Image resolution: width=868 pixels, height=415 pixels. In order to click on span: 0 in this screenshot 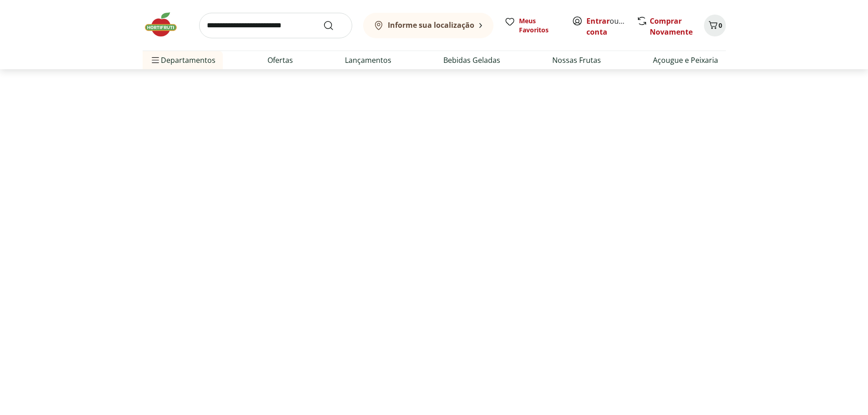, I will do `click(721, 25)`.